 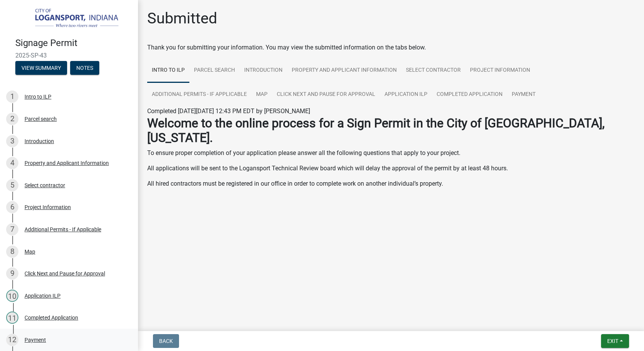 What do you see at coordinates (391, 183) in the screenshot?
I see `p: All hired contractors must be registered in our office in order to complete work on another indiv...` at bounding box center [391, 183].